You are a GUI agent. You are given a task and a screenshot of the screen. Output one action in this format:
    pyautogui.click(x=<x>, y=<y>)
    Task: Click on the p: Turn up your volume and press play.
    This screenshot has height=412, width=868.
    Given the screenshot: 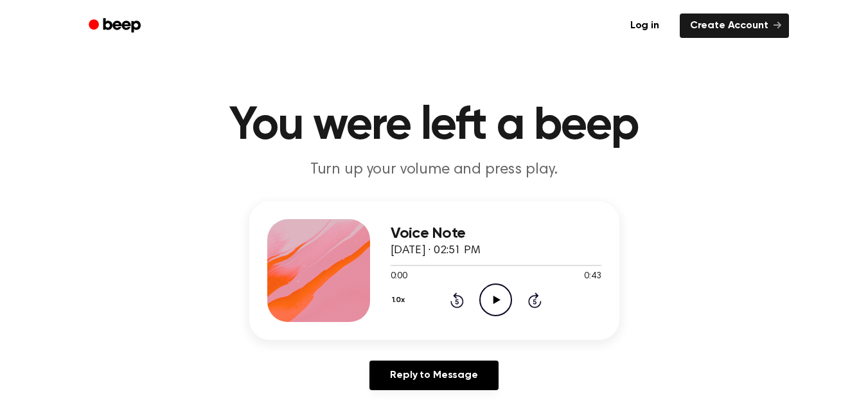 What is the action you would take?
    pyautogui.click(x=435, y=170)
    